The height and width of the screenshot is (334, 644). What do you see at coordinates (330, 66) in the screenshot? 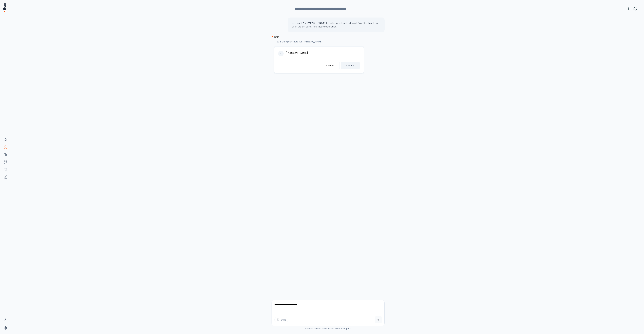
I see `button: Cancel` at bounding box center [330, 66].